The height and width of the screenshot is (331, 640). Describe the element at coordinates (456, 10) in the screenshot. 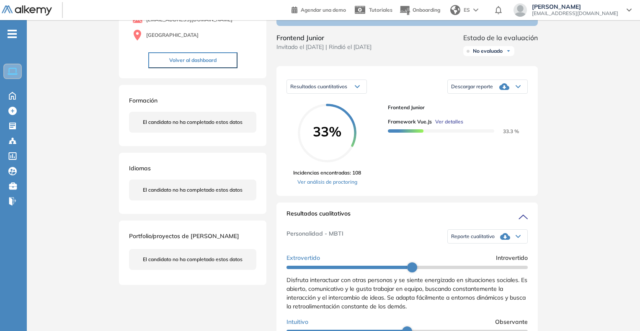

I see `img: world` at that location.